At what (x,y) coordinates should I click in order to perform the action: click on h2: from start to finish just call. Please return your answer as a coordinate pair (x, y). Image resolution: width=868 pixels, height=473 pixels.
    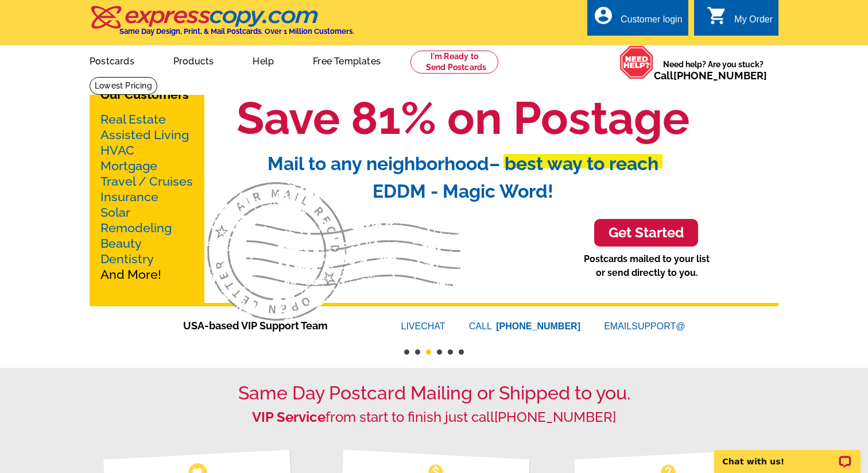
    Looking at the image, I should click on (434, 417).